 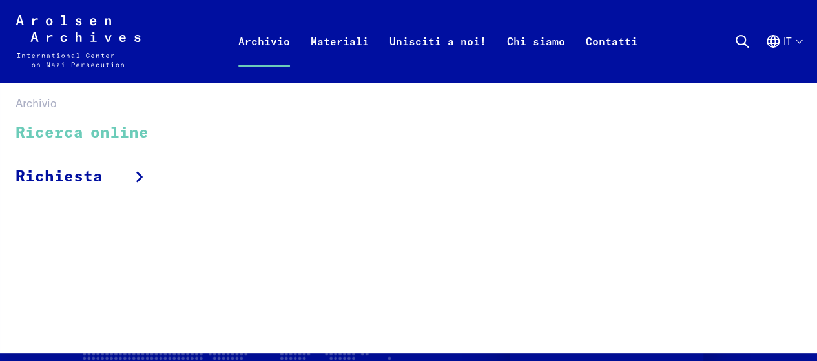 I want to click on a: Archivio, so click(x=264, y=57).